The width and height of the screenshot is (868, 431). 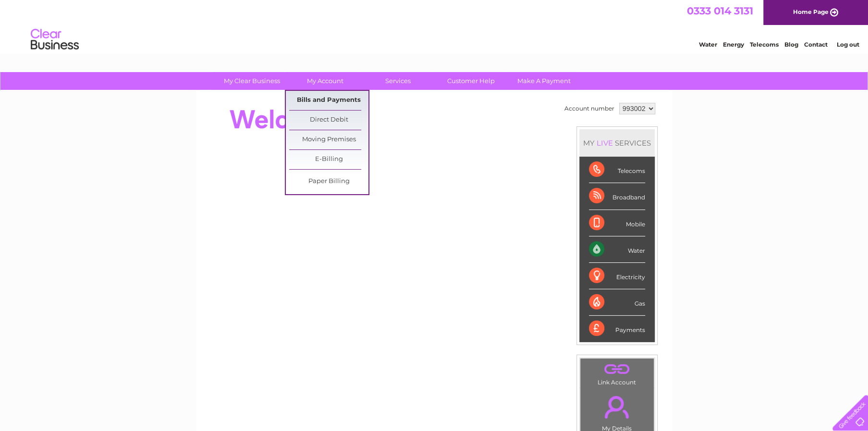 What do you see at coordinates (398, 80) in the screenshot?
I see `a: Services` at bounding box center [398, 80].